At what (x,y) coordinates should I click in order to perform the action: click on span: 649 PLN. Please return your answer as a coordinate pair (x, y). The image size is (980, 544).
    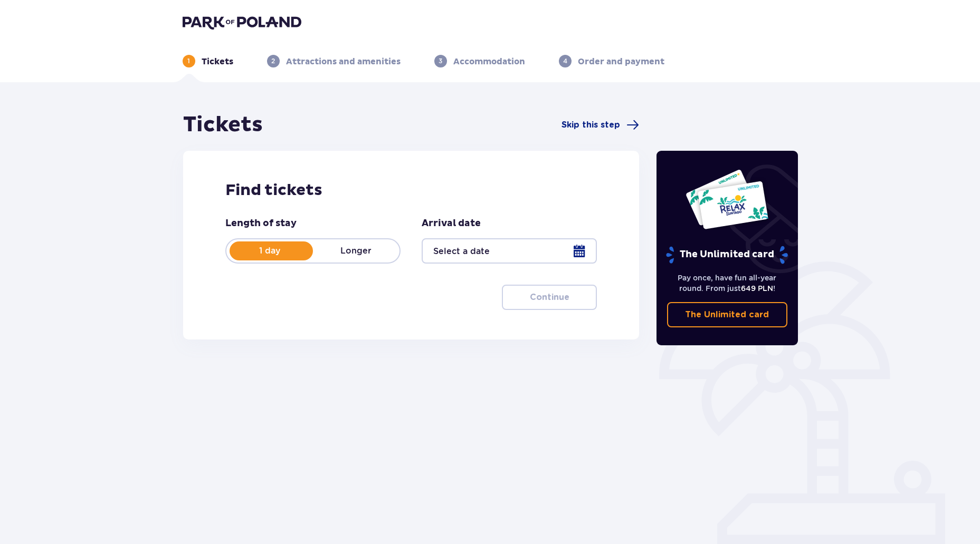
    Looking at the image, I should click on (757, 288).